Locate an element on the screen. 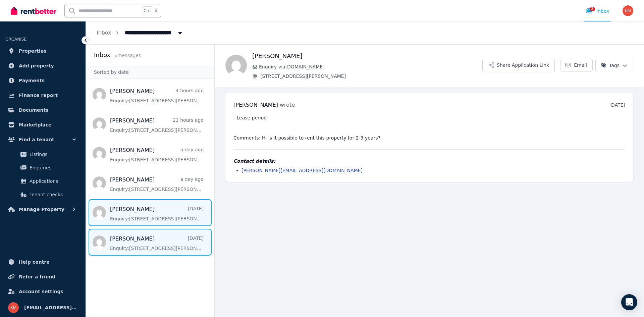 The height and width of the screenshot is (317, 644). div: Open Intercom Messenger is located at coordinates (629, 302).